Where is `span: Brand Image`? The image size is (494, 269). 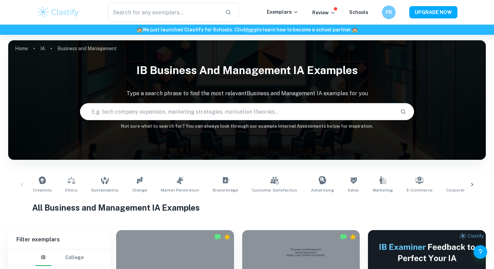 span: Brand Image is located at coordinates (226, 190).